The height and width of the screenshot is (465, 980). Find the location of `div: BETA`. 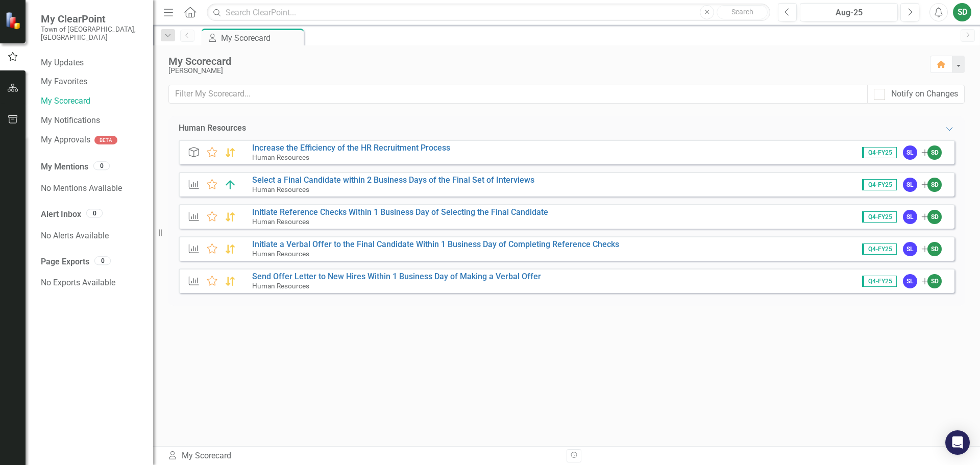

div: BETA is located at coordinates (106, 140).